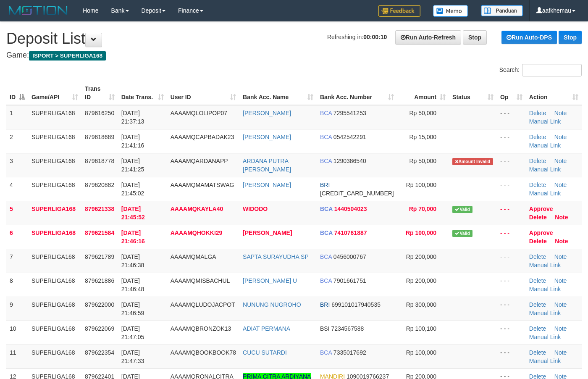 This screenshot has width=588, height=379. Describe the element at coordinates (473, 93) in the screenshot. I see `th: Status: activate to sort column ascending` at that location.